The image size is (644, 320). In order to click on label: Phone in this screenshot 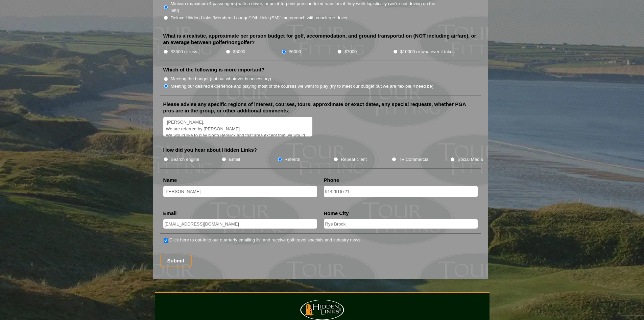, I will do `click(332, 180)`.